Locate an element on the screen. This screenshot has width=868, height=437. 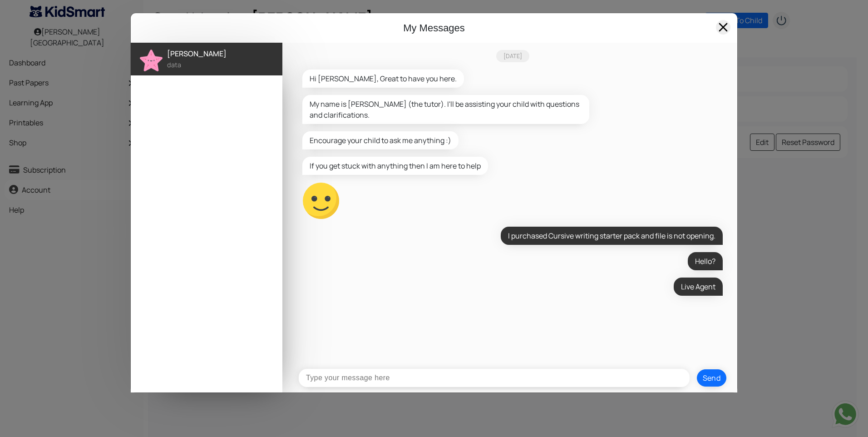
img: 003-happy-17.svg is located at coordinates (321, 200).